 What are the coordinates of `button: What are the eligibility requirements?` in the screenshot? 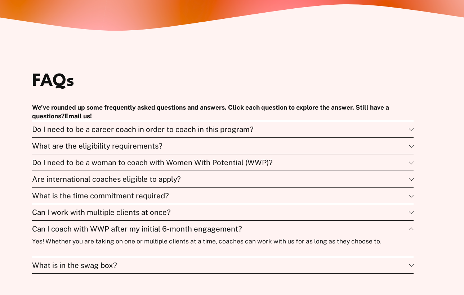 It's located at (223, 145).